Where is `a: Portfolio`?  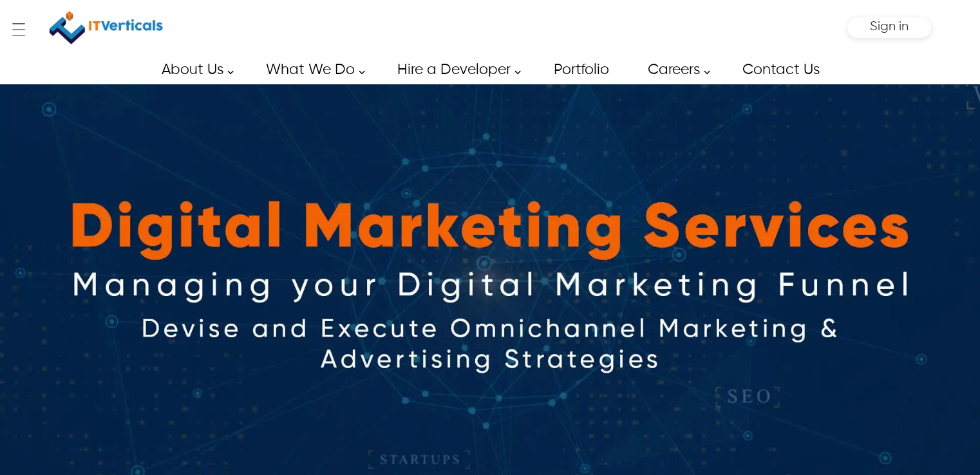
a: Portfolio is located at coordinates (581, 69).